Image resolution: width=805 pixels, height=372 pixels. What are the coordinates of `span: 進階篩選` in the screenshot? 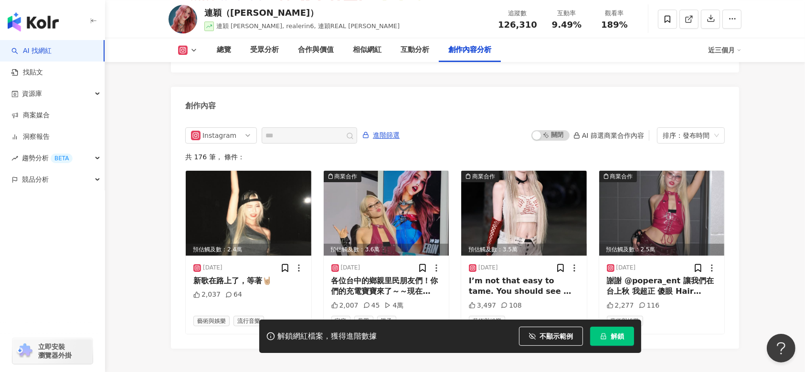 It's located at (386, 136).